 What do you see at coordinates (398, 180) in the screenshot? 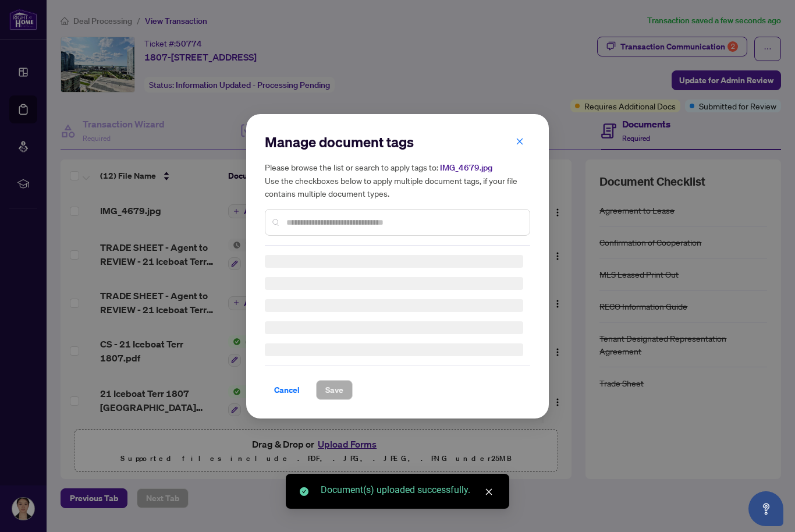
I see `h5: Please browse the list or search to apply tags to: Use the checkboxes below to apply multiple doc...` at bounding box center [398, 180].